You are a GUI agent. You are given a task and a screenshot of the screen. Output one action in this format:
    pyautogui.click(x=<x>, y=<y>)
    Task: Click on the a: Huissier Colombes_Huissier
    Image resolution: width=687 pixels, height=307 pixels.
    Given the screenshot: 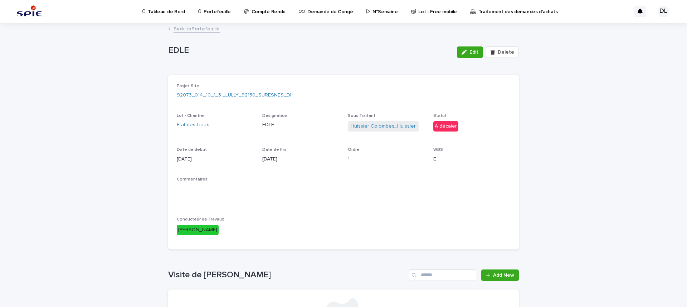 What is the action you would take?
    pyautogui.click(x=383, y=126)
    